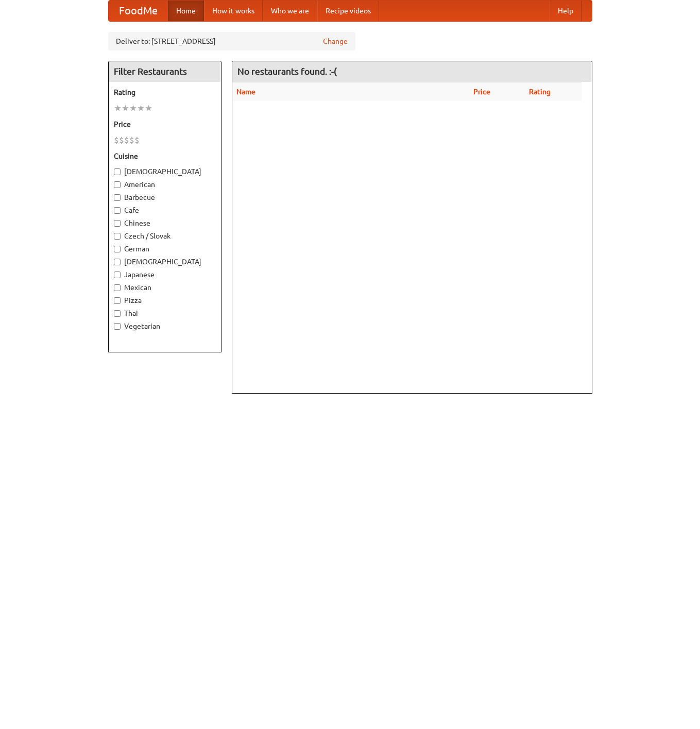  I want to click on label: Cafe, so click(165, 210).